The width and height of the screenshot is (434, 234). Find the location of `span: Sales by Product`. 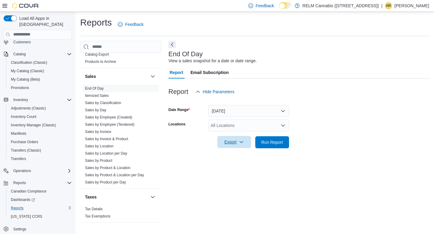

span: Sales by Product is located at coordinates (99, 161).